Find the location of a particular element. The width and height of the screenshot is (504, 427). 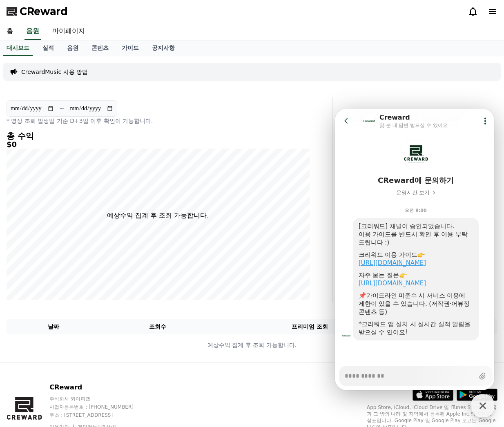

th: 조회수 is located at coordinates (158, 327).